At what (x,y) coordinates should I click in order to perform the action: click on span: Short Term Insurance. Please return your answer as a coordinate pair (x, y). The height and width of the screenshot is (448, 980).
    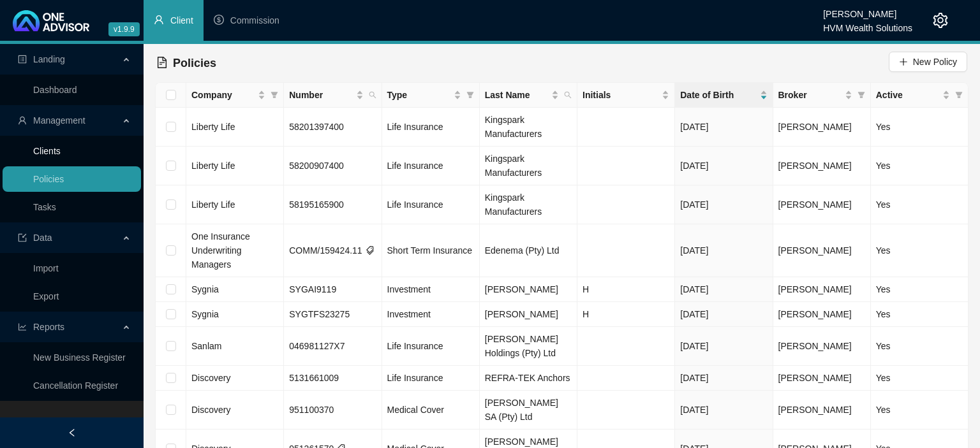
    Looking at the image, I should click on (430, 250).